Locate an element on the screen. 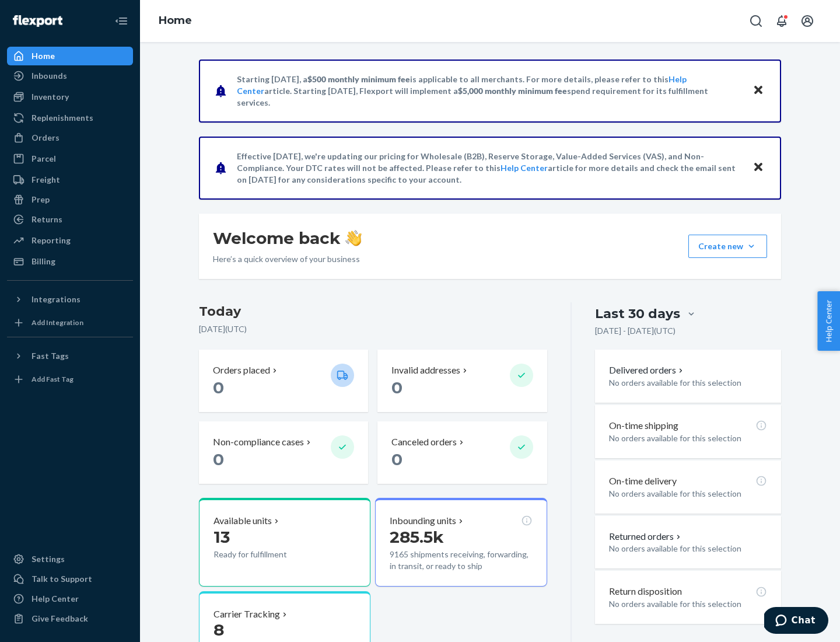 The image size is (840, 642). button: Canceled orders 0 is located at coordinates (462, 453).